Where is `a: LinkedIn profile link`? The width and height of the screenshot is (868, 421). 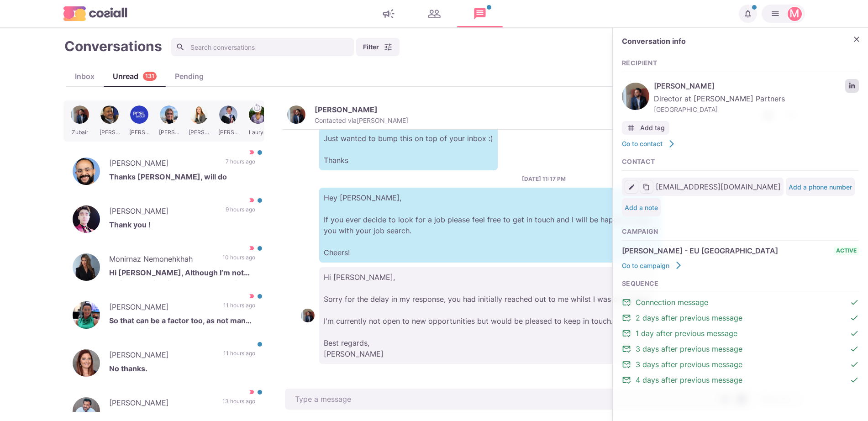
a: LinkedIn profile link is located at coordinates (852, 86).